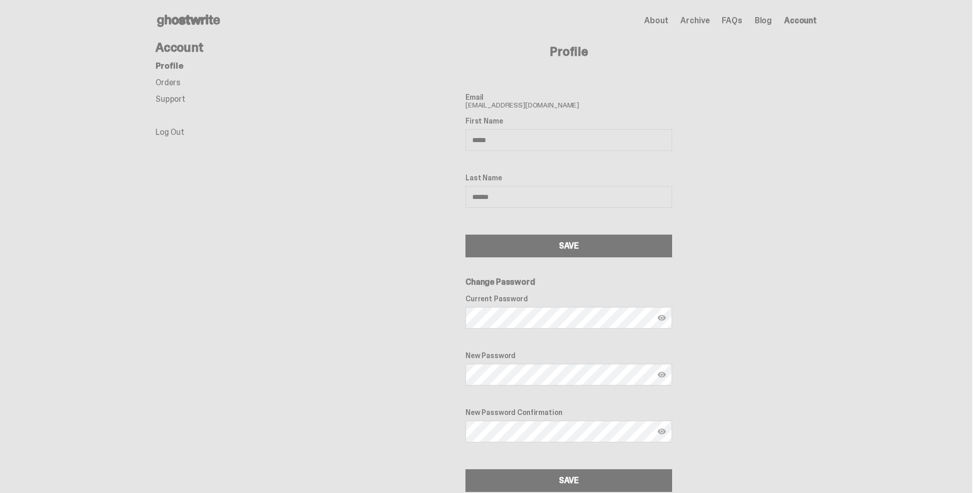  What do you see at coordinates (168, 82) in the screenshot?
I see `a: Orders` at bounding box center [168, 82].